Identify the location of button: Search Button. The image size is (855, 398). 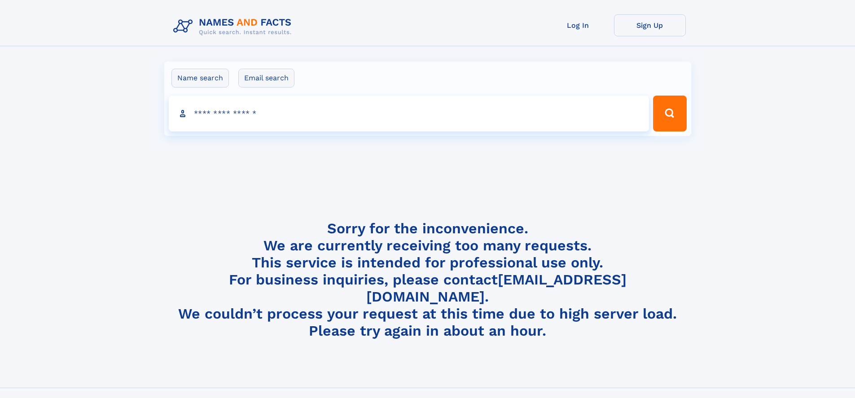
(670, 114).